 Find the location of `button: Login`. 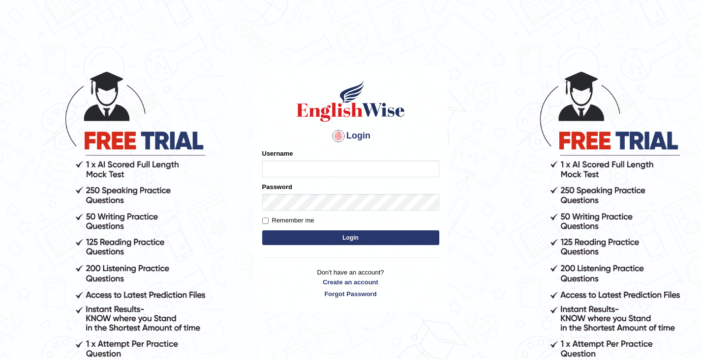

button: Login is located at coordinates (351, 238).